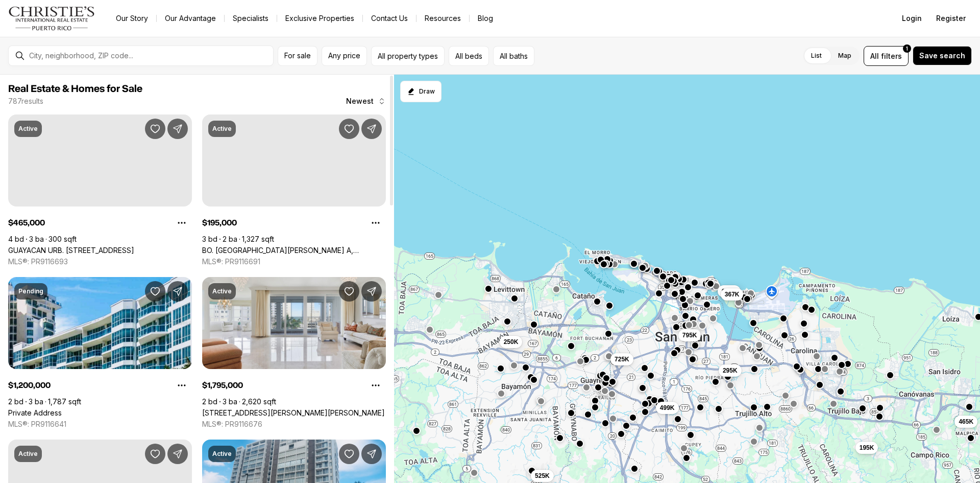 The width and height of the screenshot is (980, 483). What do you see at coordinates (942, 56) in the screenshot?
I see `button: Save search` at bounding box center [942, 56].